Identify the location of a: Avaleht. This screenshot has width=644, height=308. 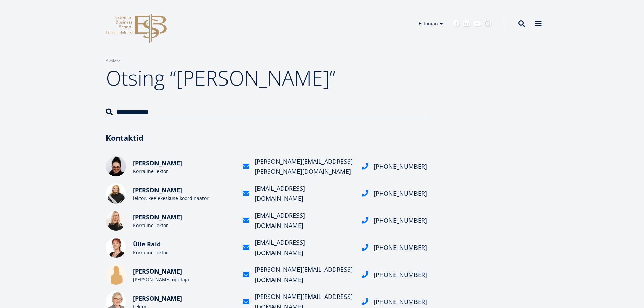
(113, 61).